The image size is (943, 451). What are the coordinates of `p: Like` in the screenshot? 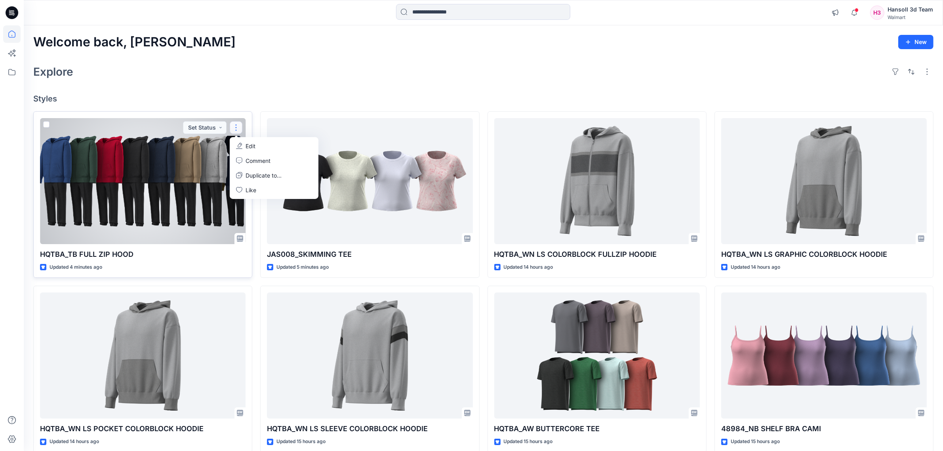 It's located at (251, 190).